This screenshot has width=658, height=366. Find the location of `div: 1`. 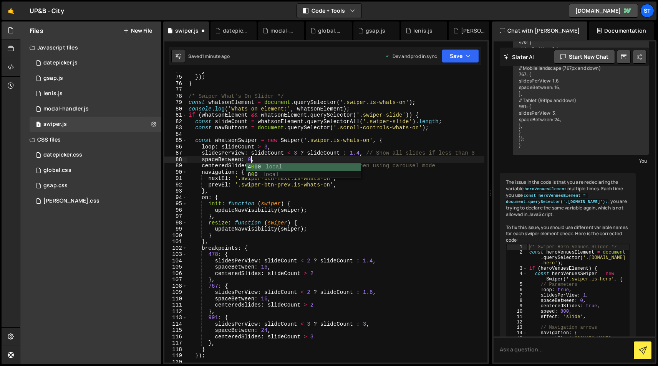

div: 1 is located at coordinates (517, 247).